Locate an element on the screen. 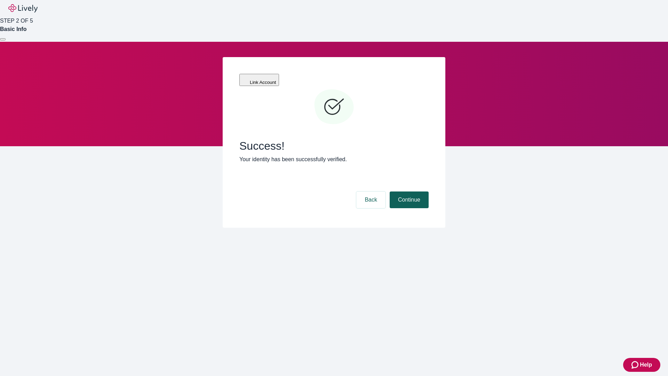  img: Lively is located at coordinates (23, 8).